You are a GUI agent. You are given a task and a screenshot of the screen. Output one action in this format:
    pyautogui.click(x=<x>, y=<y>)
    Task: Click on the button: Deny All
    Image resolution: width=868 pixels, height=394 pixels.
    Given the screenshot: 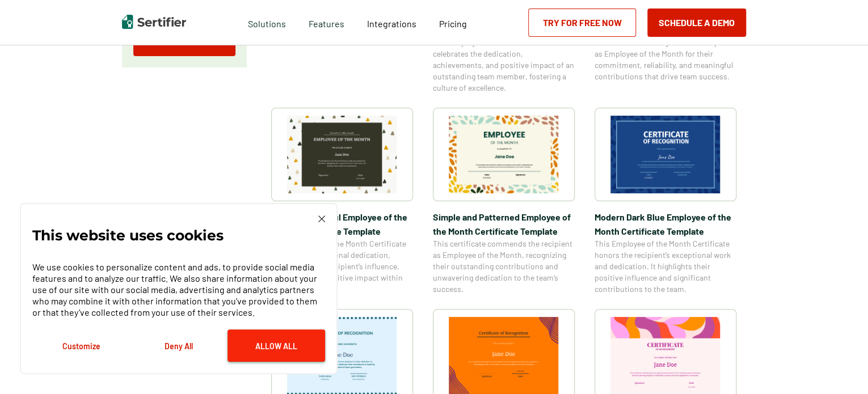 What is the action you would take?
    pyautogui.click(x=179, y=345)
    